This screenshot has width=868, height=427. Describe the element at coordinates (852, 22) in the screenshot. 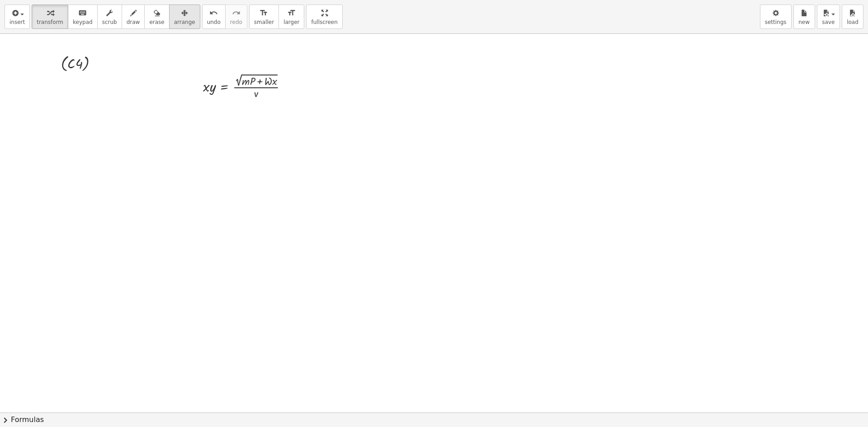

I see `span: load` at that location.